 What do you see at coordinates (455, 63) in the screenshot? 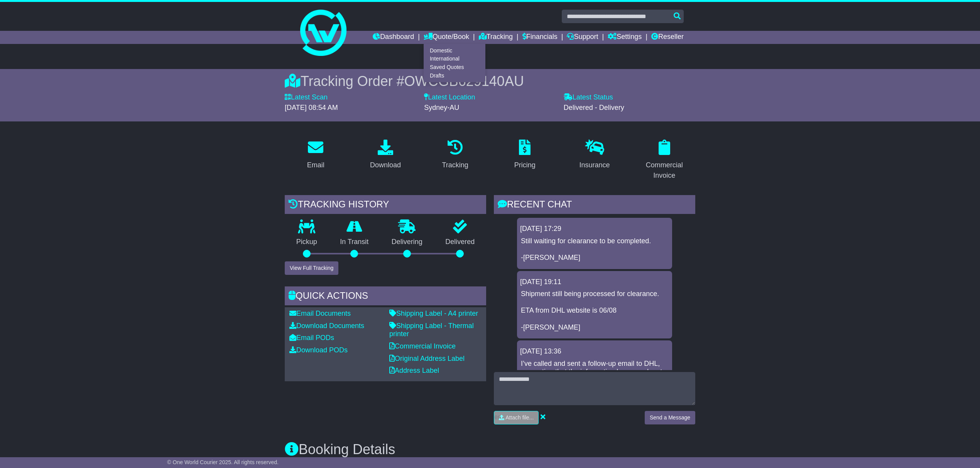
I see `div: Quote/Book` at bounding box center [455, 63].